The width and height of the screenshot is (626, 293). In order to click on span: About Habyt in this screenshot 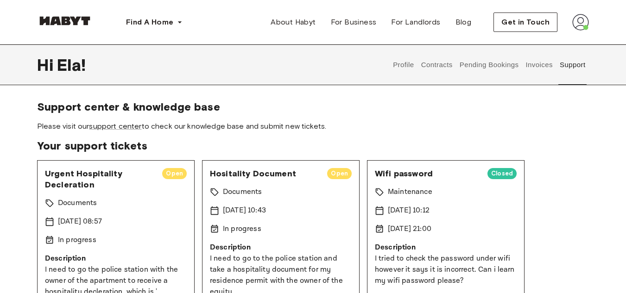, I will do `click(293, 22)`.